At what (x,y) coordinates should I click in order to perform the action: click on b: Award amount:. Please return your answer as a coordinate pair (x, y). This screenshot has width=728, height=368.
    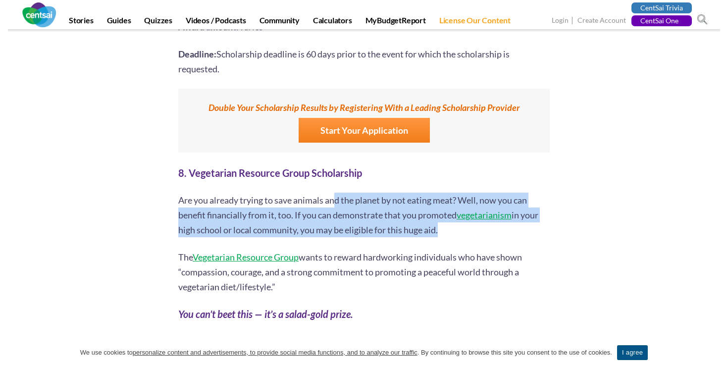
    Looking at the image, I should click on (208, 341).